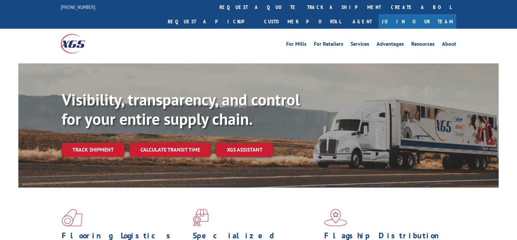  What do you see at coordinates (390, 45) in the screenshot?
I see `a: Advantages` at bounding box center [390, 45].